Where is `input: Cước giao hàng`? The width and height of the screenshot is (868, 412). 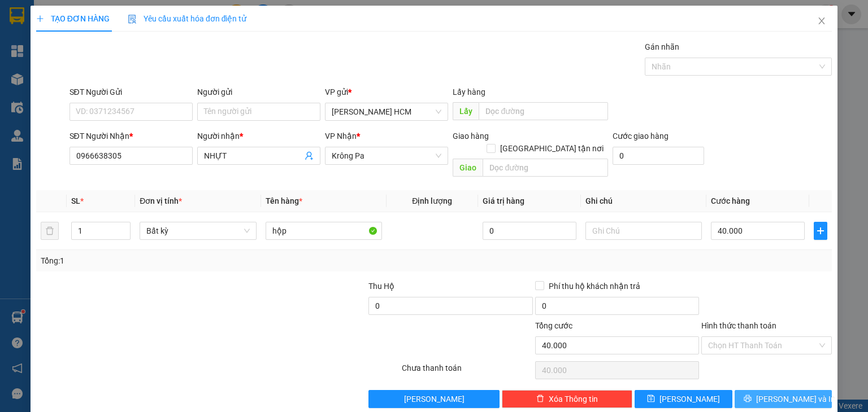 input: Cước giao hàng is located at coordinates (658, 156).